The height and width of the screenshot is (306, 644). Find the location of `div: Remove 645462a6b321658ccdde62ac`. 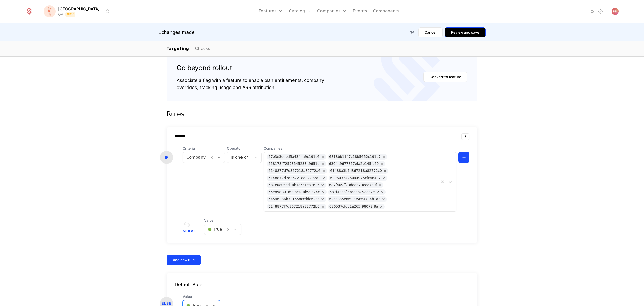

div: Remove 645462a6b321658ccdde62ac is located at coordinates (323, 199).